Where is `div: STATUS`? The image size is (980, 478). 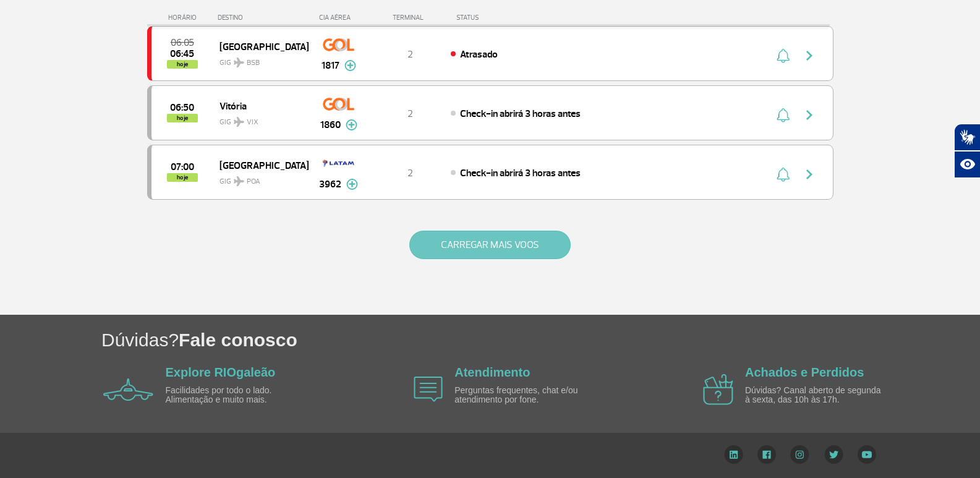 div: STATUS is located at coordinates (500, 18).